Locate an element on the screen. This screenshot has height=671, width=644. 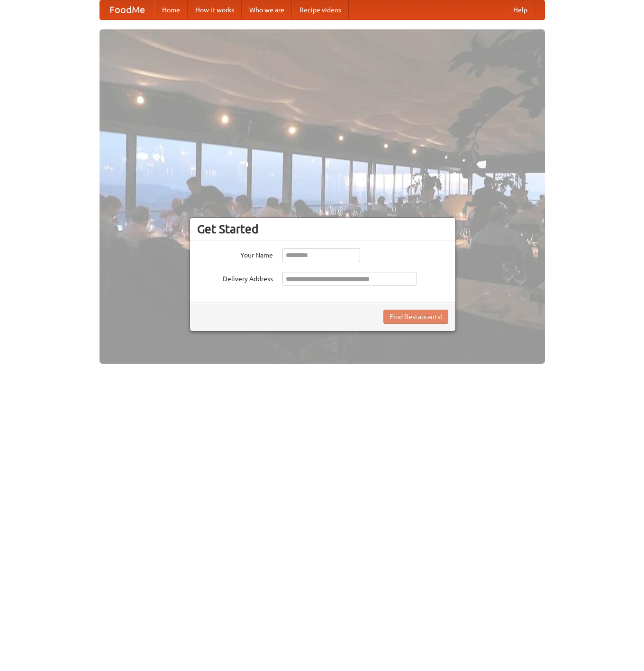
a: Who we are is located at coordinates (266, 10).